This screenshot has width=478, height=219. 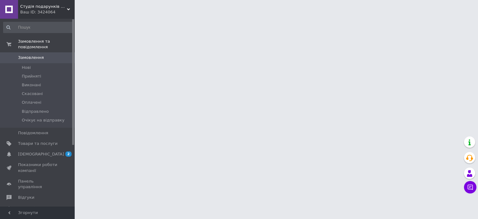 I want to click on div: Ваш ID: 3424064, so click(x=47, y=12).